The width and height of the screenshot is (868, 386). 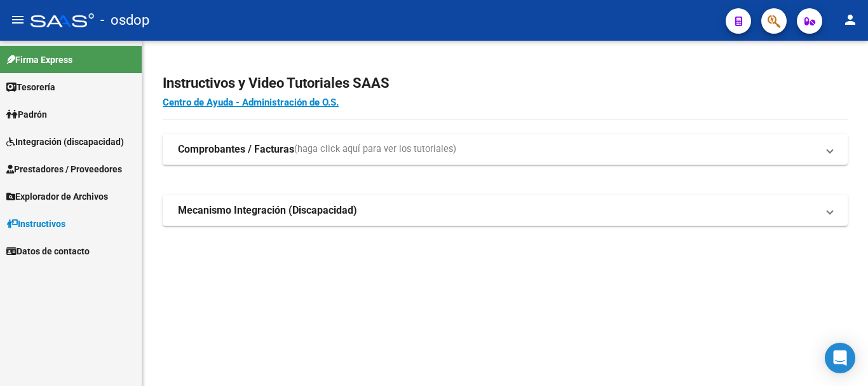 I want to click on span: (haga click aquí para ver los tutoriales), so click(x=375, y=150).